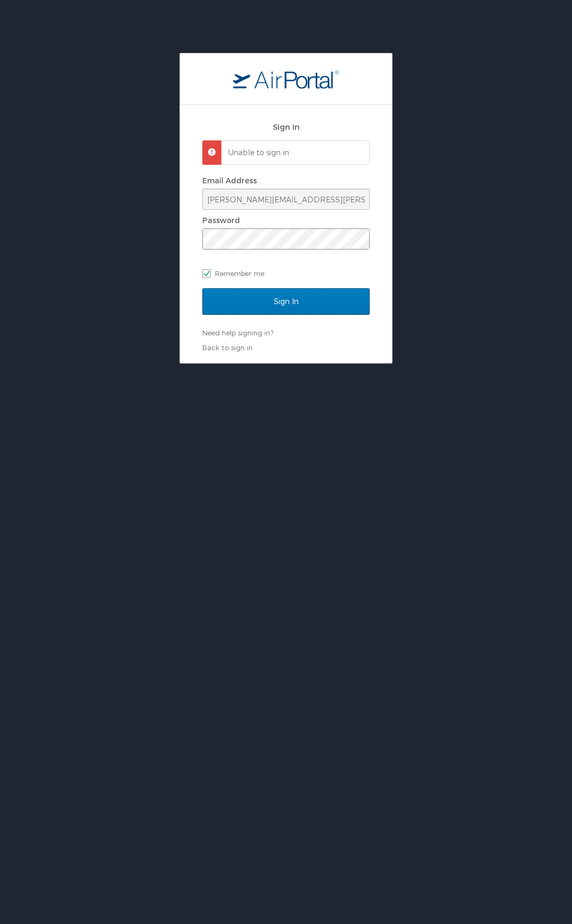 Image resolution: width=572 pixels, height=924 pixels. I want to click on label: Remember me, so click(286, 273).